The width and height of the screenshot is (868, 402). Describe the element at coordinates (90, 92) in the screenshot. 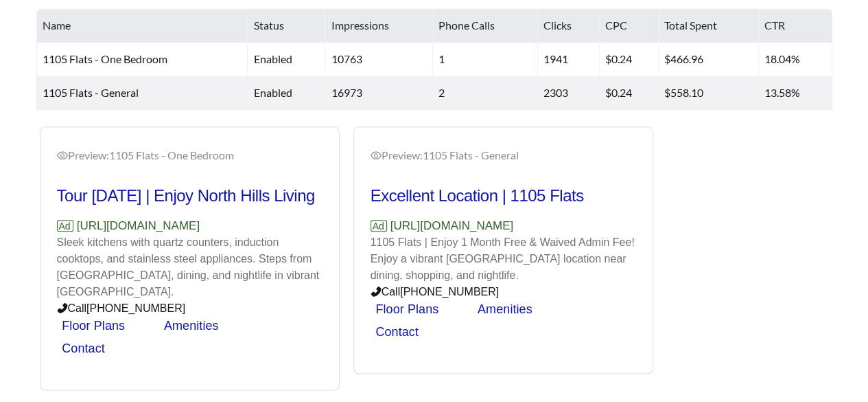

I see `span: 1105 Flats - General` at that location.